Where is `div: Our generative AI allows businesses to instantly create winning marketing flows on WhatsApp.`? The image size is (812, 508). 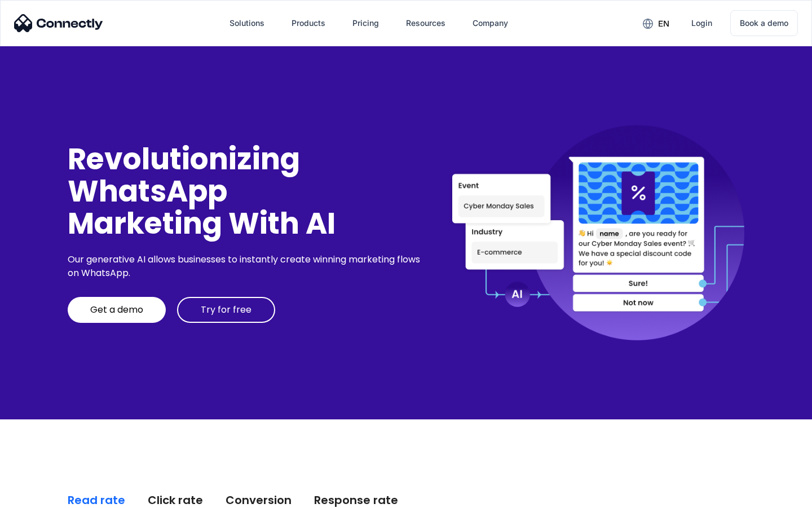 div: Our generative AI allows businesses to instantly create winning marketing flows on WhatsApp. is located at coordinates (246, 266).